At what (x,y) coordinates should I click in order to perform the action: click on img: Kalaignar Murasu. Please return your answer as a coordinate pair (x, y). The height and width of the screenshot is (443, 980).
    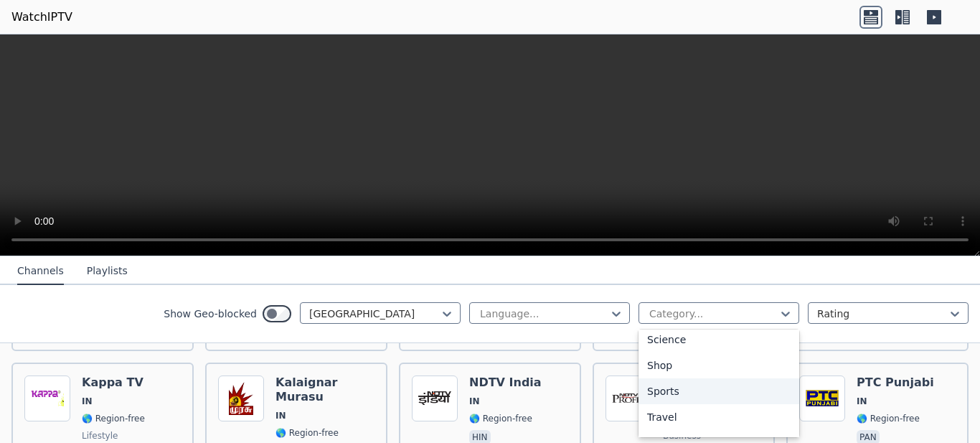
    Looking at the image, I should click on (241, 398).